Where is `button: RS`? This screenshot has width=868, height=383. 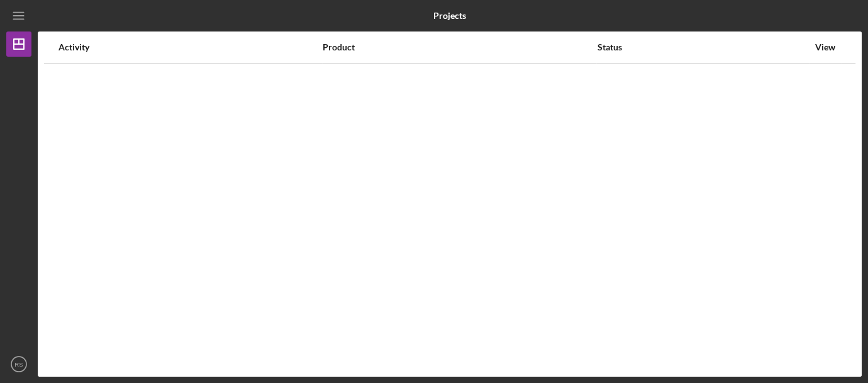
button: RS is located at coordinates (19, 364).